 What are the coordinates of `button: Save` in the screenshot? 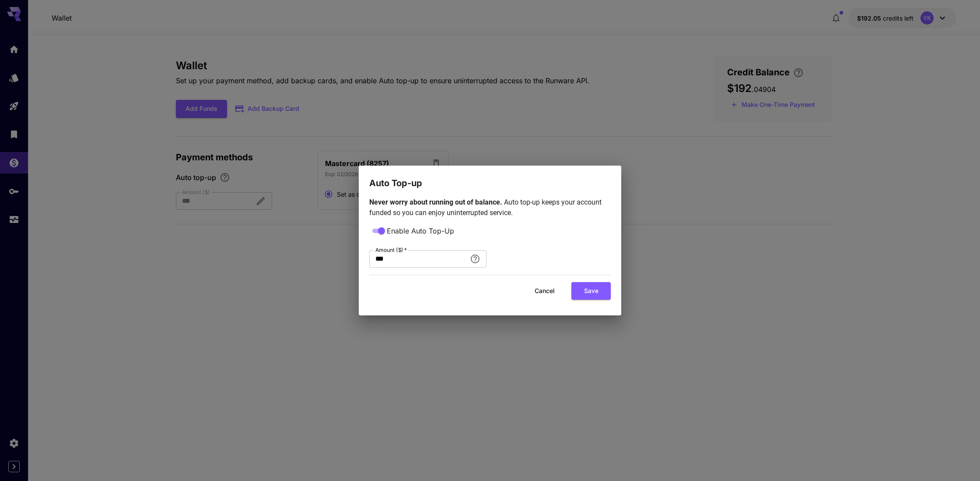 It's located at (591, 291).